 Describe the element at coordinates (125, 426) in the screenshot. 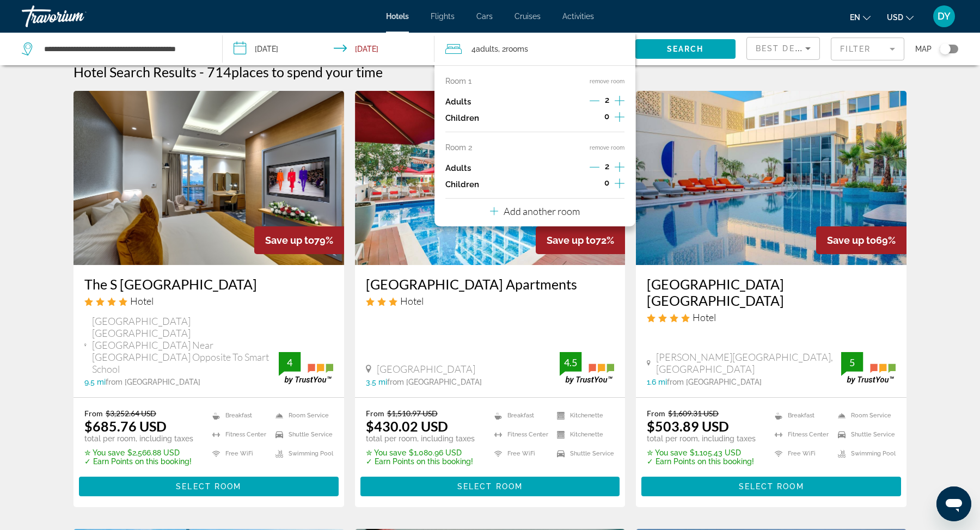

I see `ins: $685.76 USD` at that location.